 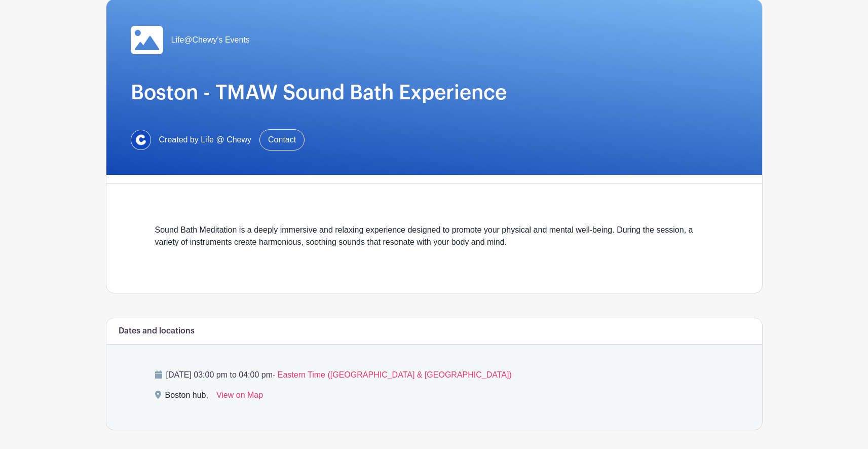 I want to click on h1: Boston - TMAW Sound Bath Experience, so click(x=434, y=93).